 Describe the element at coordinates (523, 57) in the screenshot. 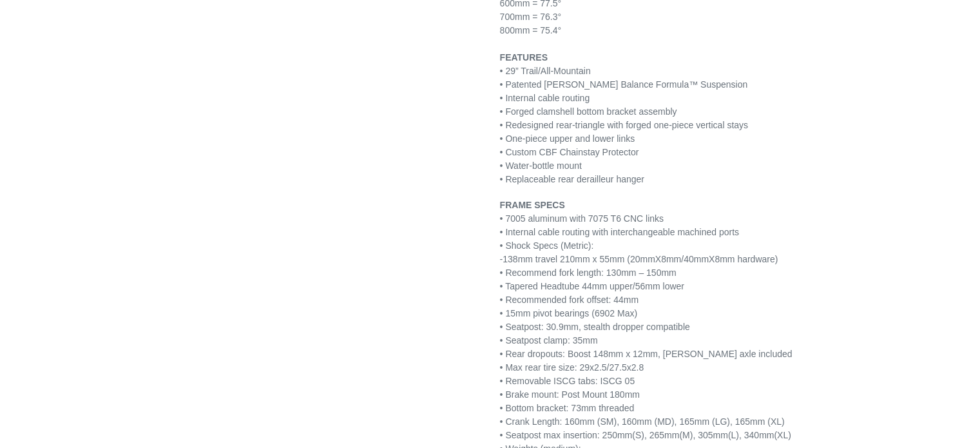

I see `span: FEATURES` at that location.